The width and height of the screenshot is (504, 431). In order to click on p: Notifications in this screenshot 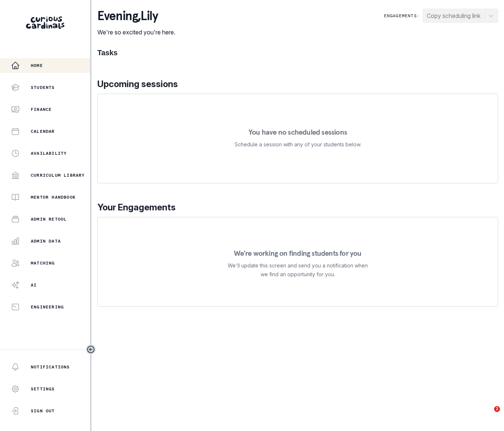, I will do `click(50, 367)`.